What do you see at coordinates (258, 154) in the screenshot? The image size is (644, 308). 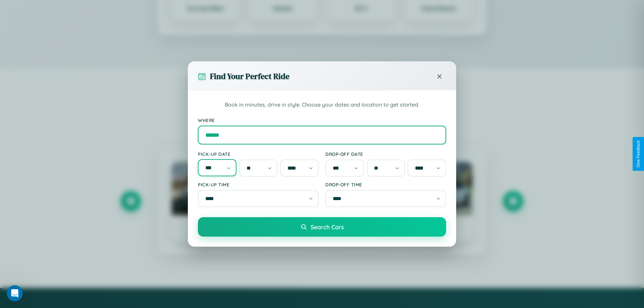 I see `label: Pick-up Date` at bounding box center [258, 154].